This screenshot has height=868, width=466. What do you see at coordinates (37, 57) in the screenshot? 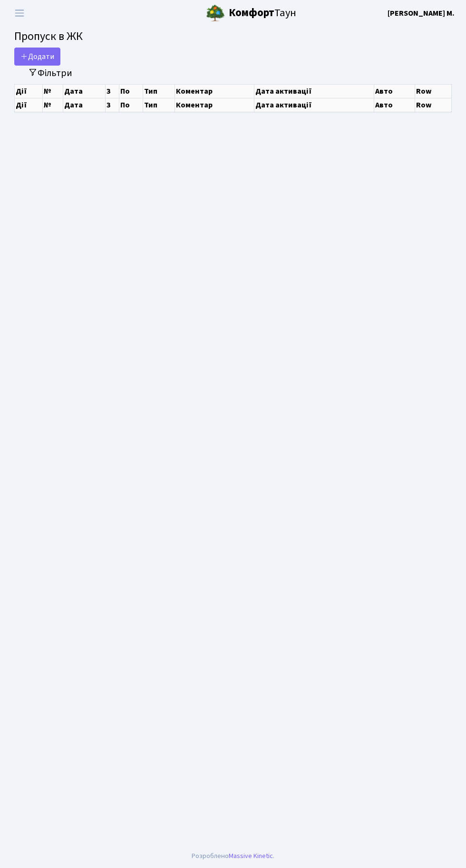
I see `a: Додати` at bounding box center [37, 57].